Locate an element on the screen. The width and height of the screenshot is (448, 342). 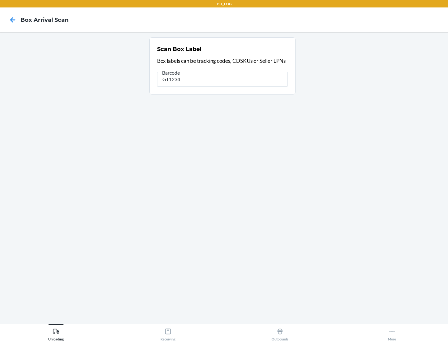
p: Box labels can be tracking codes, CDSKUs or Seller LPNs is located at coordinates (222, 61).